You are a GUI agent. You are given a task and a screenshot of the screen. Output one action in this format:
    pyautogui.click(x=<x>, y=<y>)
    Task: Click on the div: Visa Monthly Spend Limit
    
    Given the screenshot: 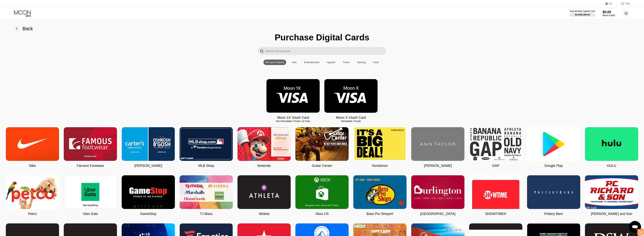 What is the action you would take?
    pyautogui.click(x=582, y=11)
    